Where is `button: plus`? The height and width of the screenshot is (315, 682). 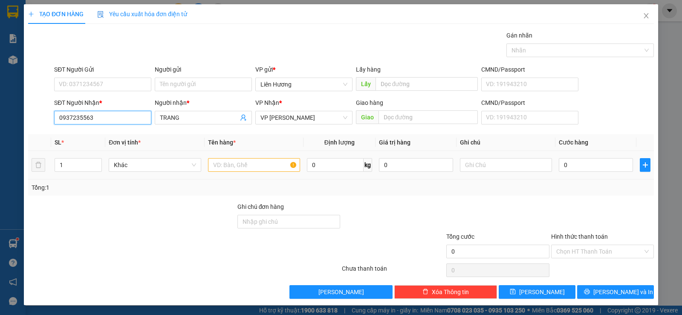
button: plus is located at coordinates (645, 165).